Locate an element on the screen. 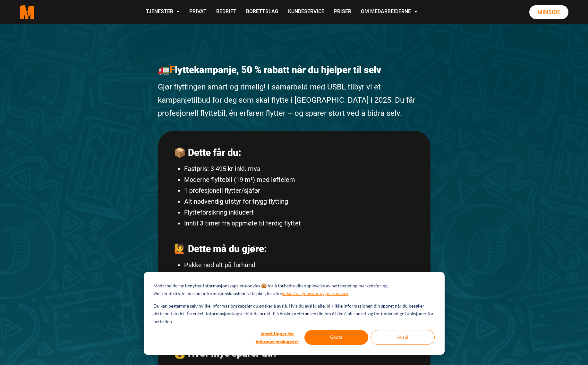 Image resolution: width=588 pixels, height=365 pixels. li: Inntil 3 timer fra oppmøte til ferdig flyttet is located at coordinates (299, 224).